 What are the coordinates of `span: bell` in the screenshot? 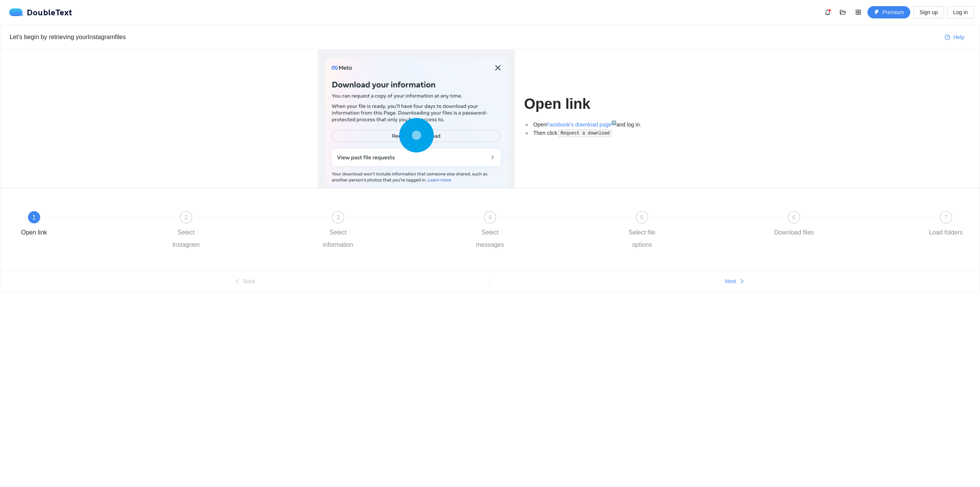 It's located at (827, 12).